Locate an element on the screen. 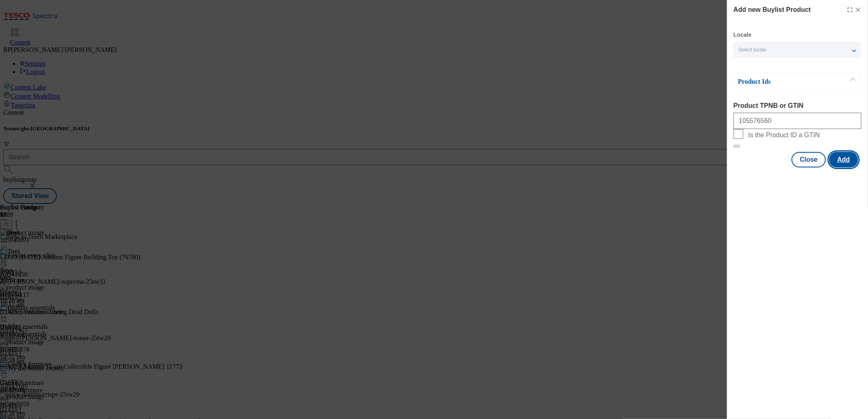 Image resolution: width=868 pixels, height=419 pixels. label: Locale is located at coordinates (743, 34).